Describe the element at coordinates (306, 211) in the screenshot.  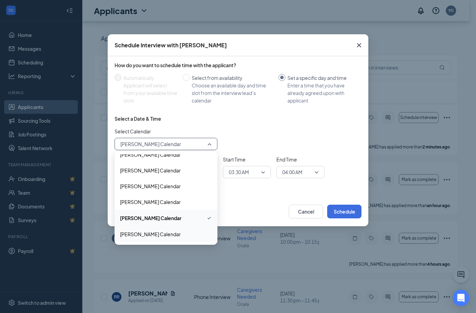
I see `button: Cancel` at that location.